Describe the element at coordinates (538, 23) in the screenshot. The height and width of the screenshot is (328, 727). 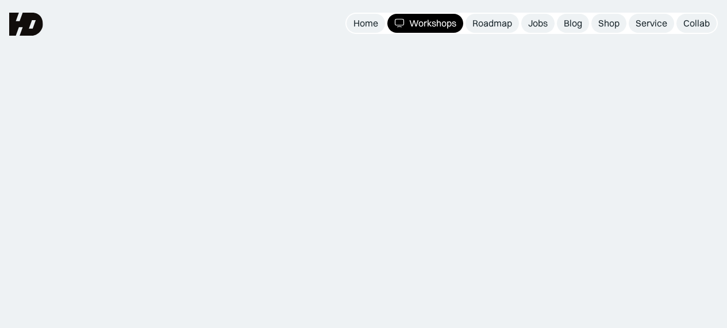
I see `a: Jobs` at that location.